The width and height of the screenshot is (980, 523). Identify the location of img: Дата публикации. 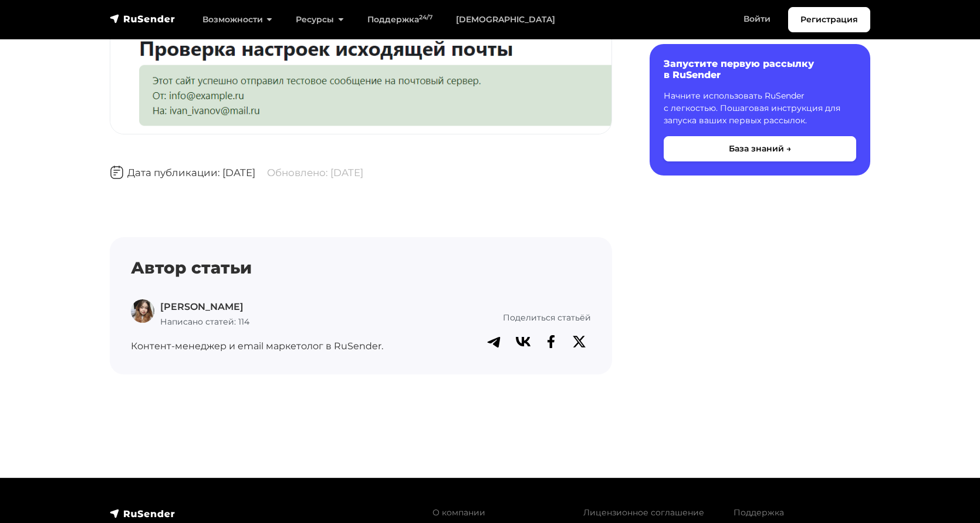
(117, 173).